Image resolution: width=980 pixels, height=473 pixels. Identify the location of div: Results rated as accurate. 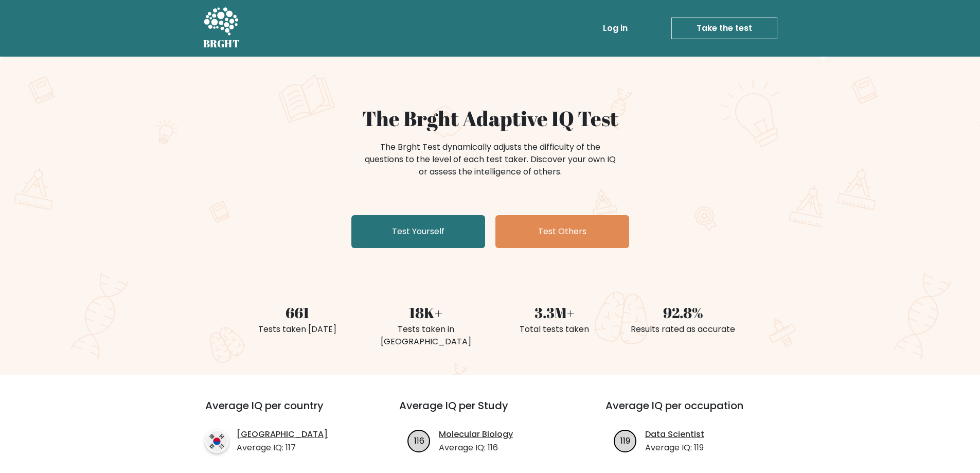
(683, 330).